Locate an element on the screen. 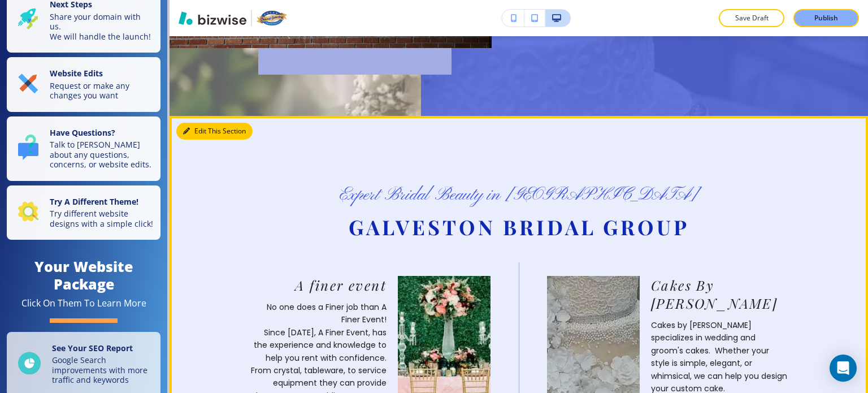  button: Publish is located at coordinates (826, 18).